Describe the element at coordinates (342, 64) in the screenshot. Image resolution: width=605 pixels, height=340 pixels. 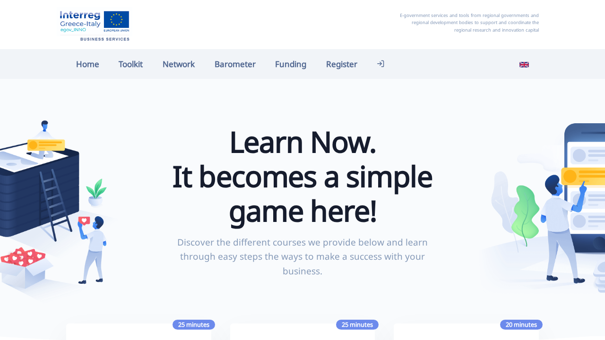
I see `a: Register` at that location.